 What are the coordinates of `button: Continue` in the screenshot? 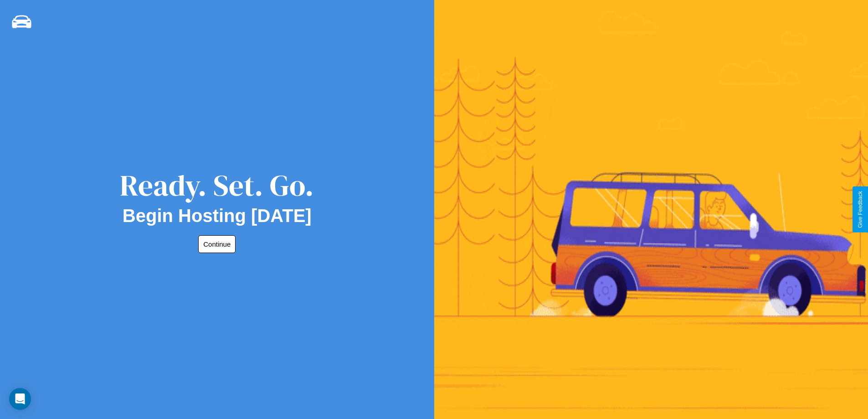 It's located at (217, 244).